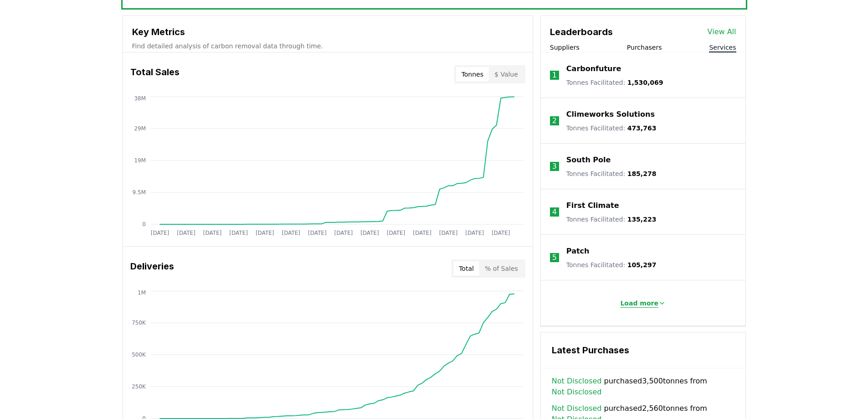 This screenshot has height=419, width=868. I want to click on span: purchased 3,500 tonnes from, so click(643, 386).